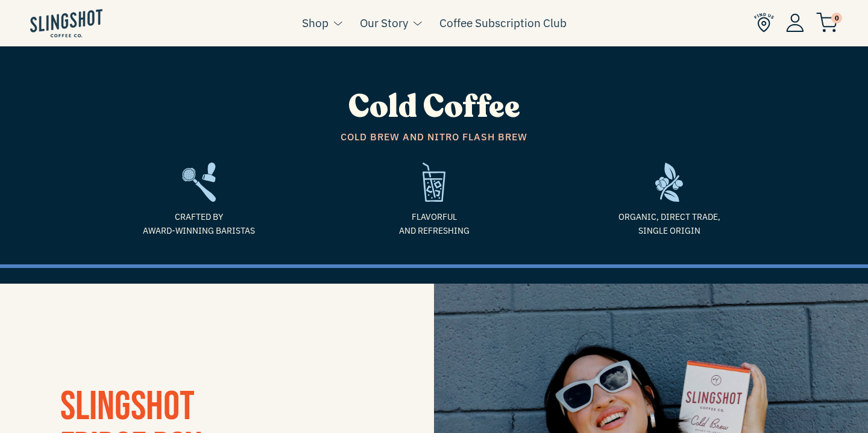 This screenshot has height=433, width=868. What do you see at coordinates (199, 182) in the screenshot?
I see `img: frame2-1635783918803.svg` at bounding box center [199, 182].